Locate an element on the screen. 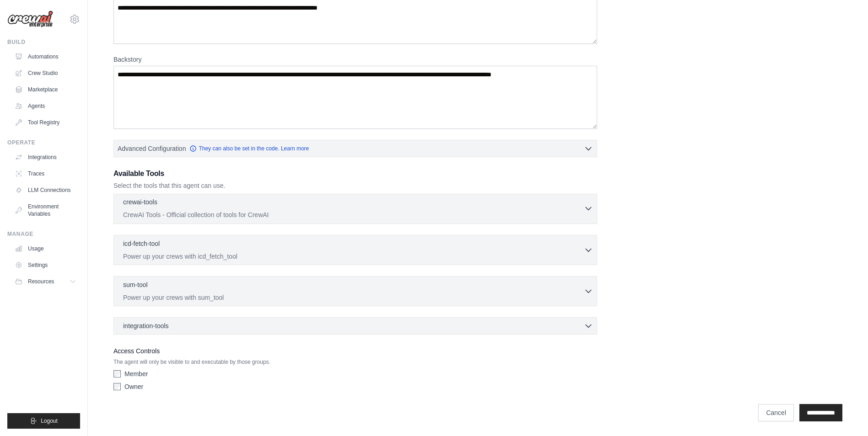  button: Advanced Configuration They can also be set in the code. Learn more is located at coordinates (355, 149).